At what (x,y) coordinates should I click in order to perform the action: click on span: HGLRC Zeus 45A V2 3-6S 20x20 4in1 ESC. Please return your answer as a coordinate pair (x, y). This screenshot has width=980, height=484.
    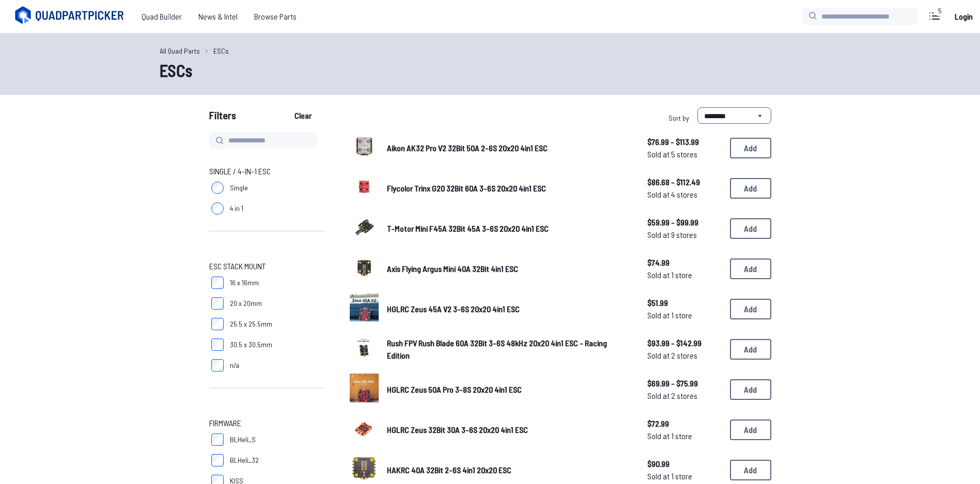
    Looking at the image, I should click on (453, 309).